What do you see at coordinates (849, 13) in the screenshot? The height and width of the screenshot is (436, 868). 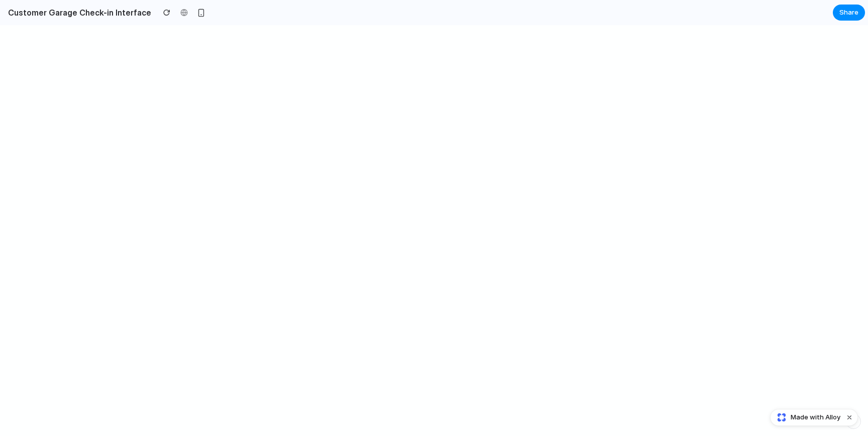 I see `span: Share` at bounding box center [849, 13].